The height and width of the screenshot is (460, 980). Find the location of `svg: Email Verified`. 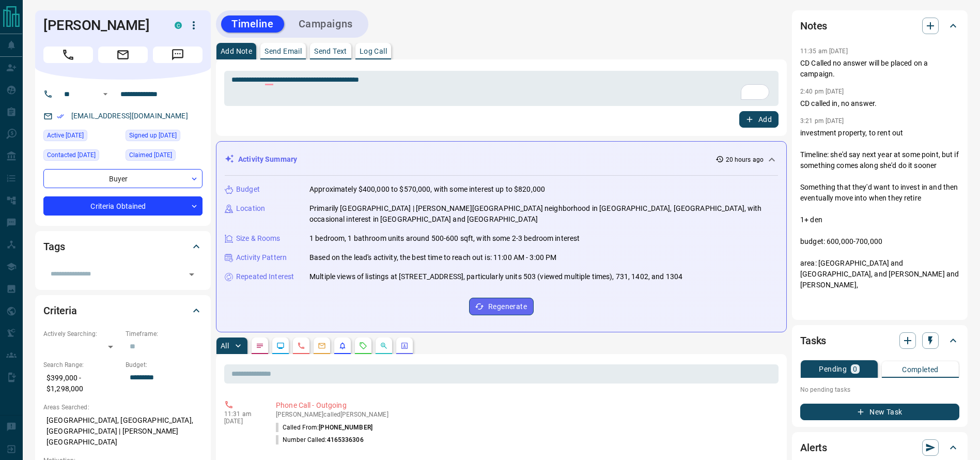

svg: Email Verified is located at coordinates (60, 117).